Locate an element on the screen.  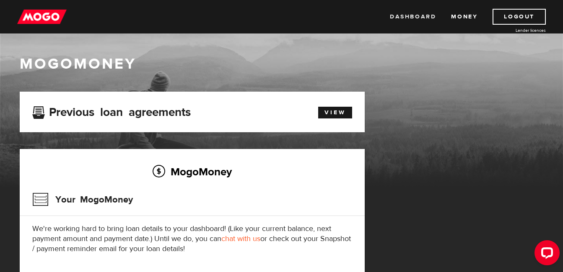
h1: MogoMoney is located at coordinates (282, 64).